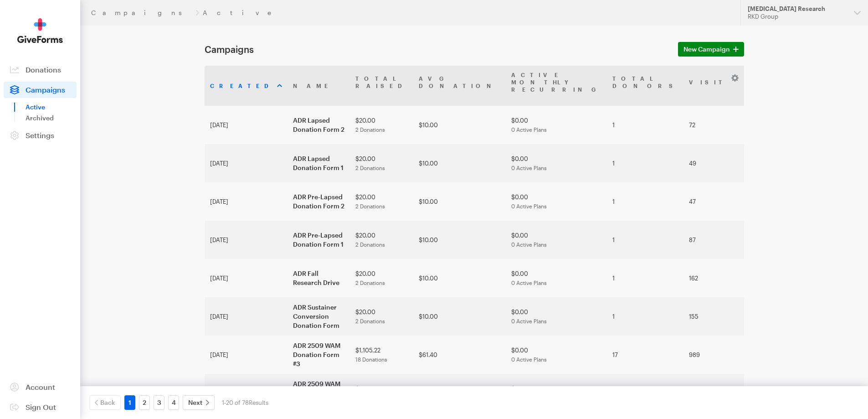  I want to click on td: $24,879.53, so click(381, 393).